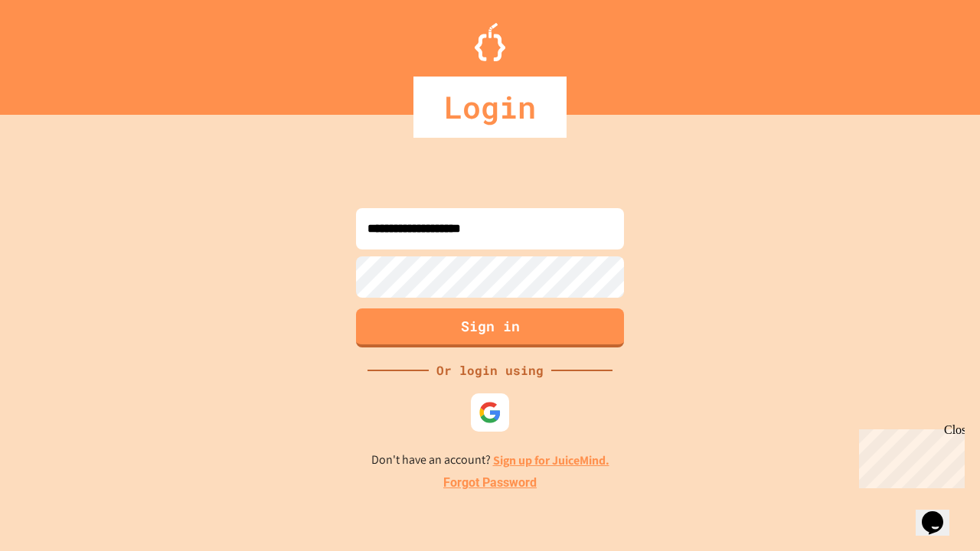  Describe the element at coordinates (56, 51) in the screenshot. I see `div: Chat with us now!Close` at that location.